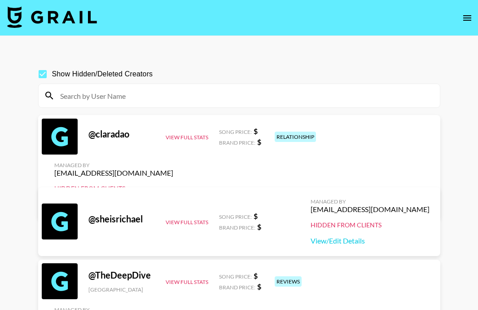 This screenshot has height=310, width=478. What do you see at coordinates (122, 275) in the screenshot?
I see `div: @ TheDeepDive` at bounding box center [122, 275].